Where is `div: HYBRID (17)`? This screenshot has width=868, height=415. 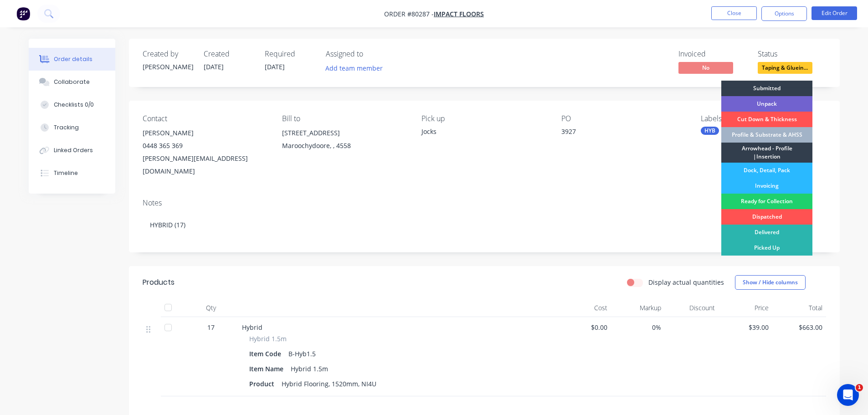
div: HYBRID (17) is located at coordinates (484, 225).